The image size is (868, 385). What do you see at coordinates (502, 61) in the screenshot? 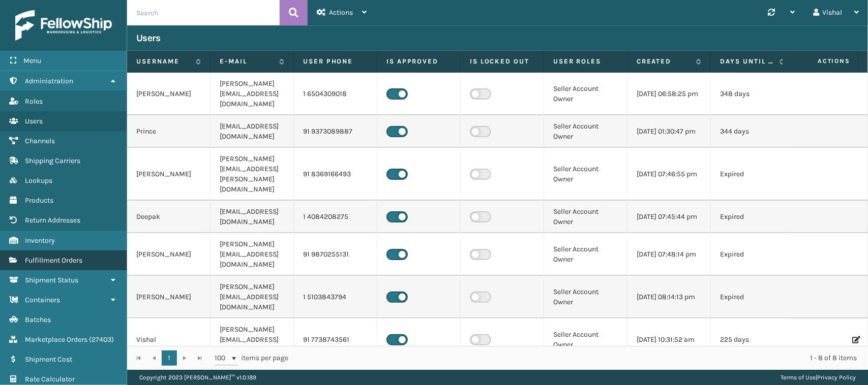
I see `label: Is Locked Out` at bounding box center [502, 61].